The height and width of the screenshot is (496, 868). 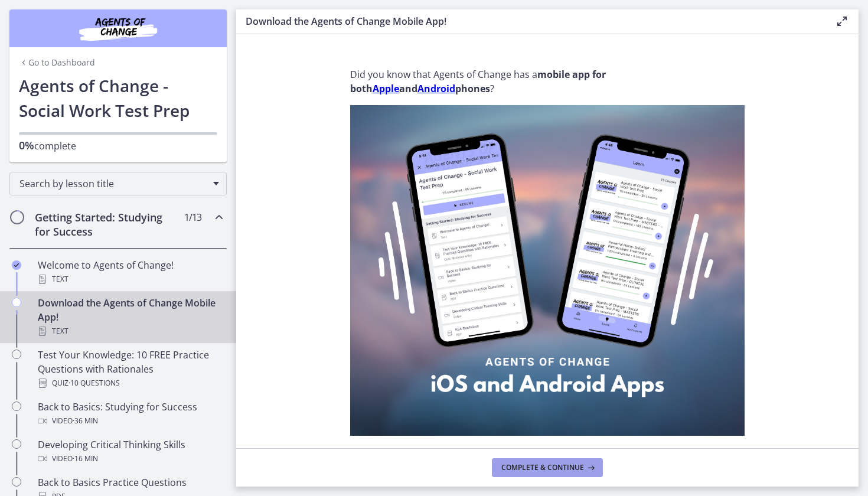 I want to click on h1: Agents of Change - Social Work Test Prep, so click(x=118, y=98).